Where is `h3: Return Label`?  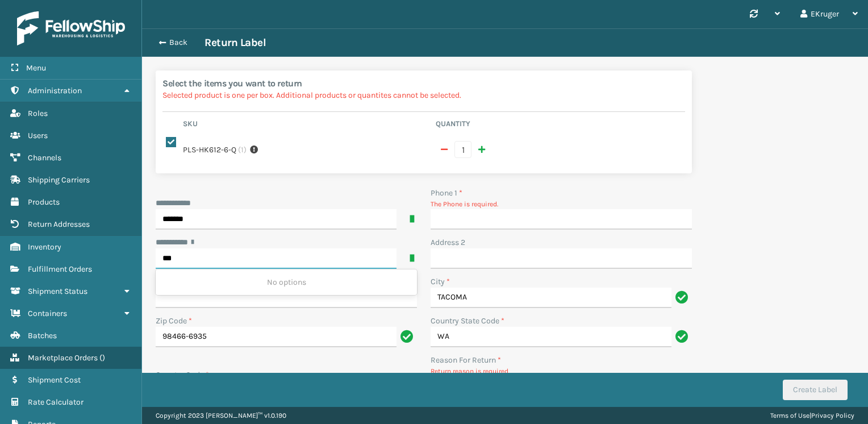
h3: Return Label is located at coordinates (235, 42).